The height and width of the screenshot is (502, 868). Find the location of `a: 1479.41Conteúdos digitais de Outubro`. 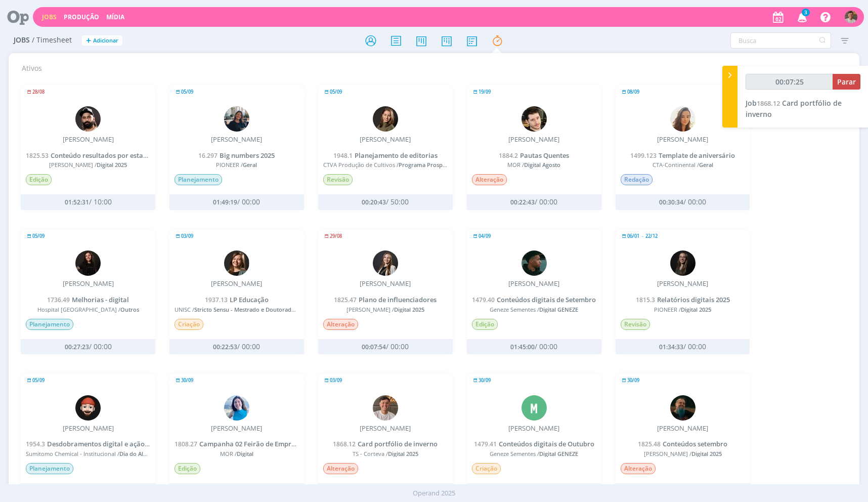

a: 1479.41Conteúdos digitais de Outubro is located at coordinates (534, 444).